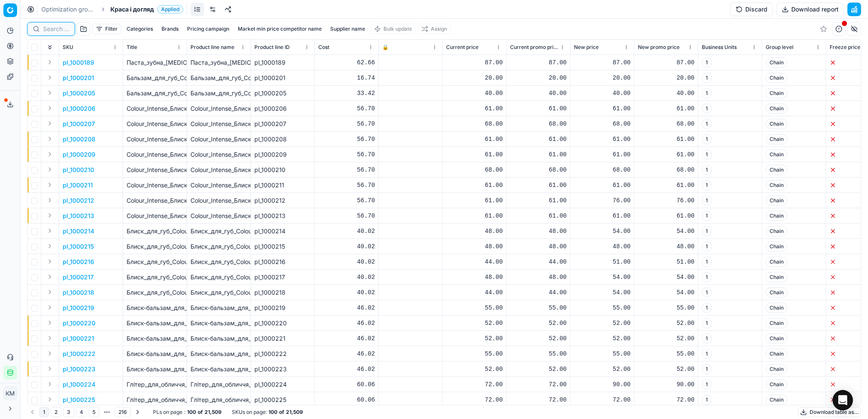 Image resolution: width=868 pixels, height=419 pixels. I want to click on span: Product line name, so click(212, 47).